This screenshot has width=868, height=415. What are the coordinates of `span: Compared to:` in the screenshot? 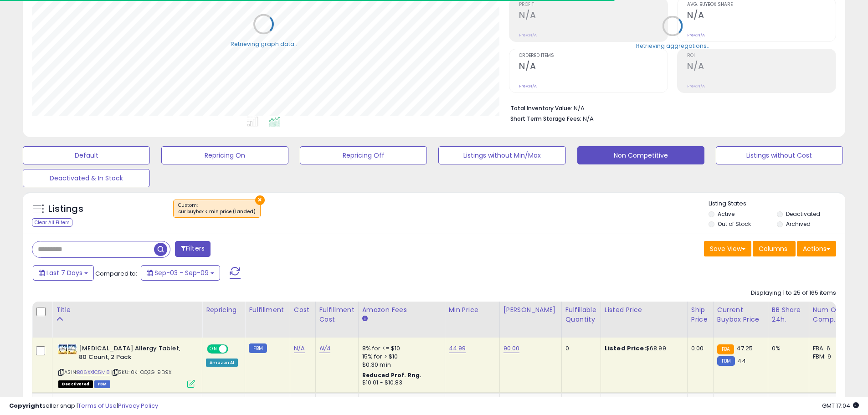 It's located at (116, 273).